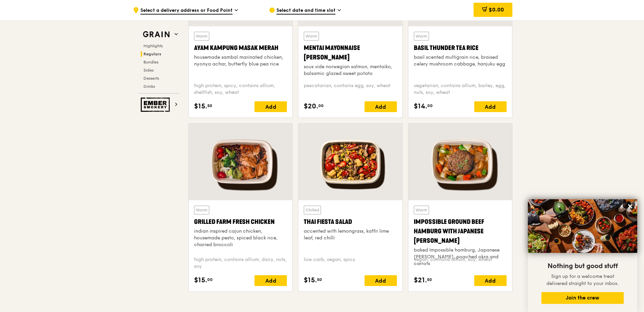  Describe the element at coordinates (151, 62) in the screenshot. I see `span: Bundles` at that location.